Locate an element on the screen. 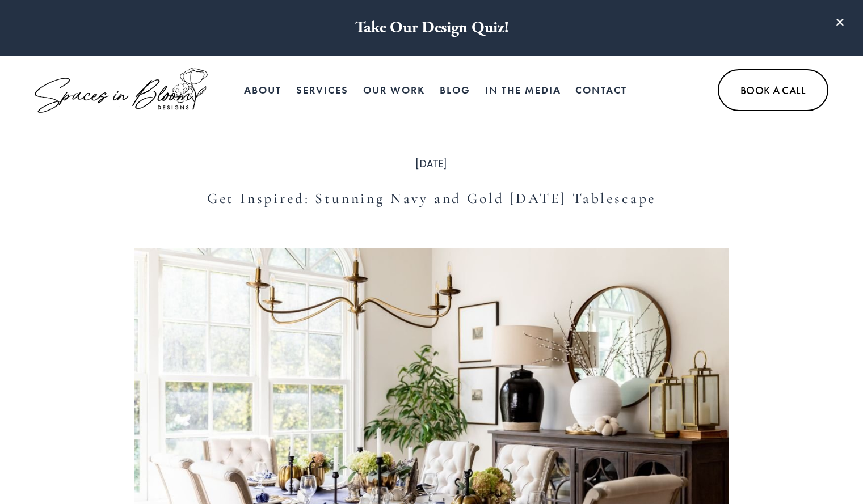 The width and height of the screenshot is (863, 504). a: Our Work is located at coordinates (394, 90).